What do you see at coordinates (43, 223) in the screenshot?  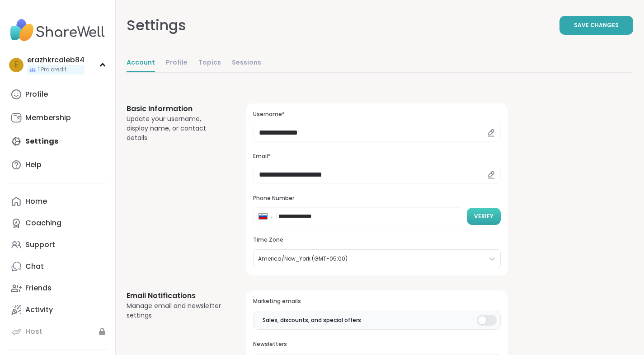 I see `div: Coaching` at bounding box center [43, 223].